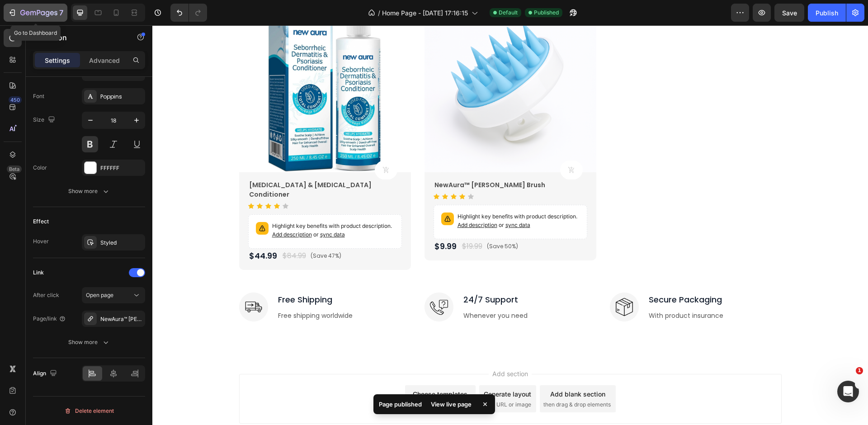  Describe the element at coordinates (424, 379) in the screenshot. I see `span: then drag & drop elements` at that location.